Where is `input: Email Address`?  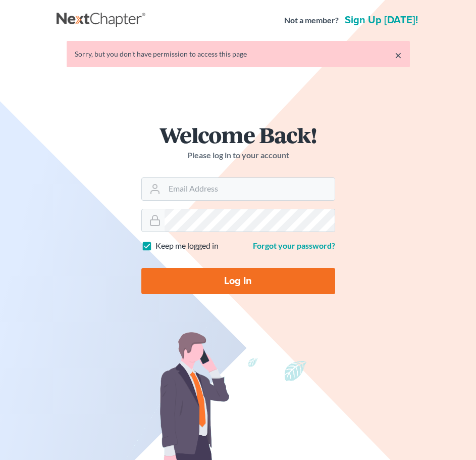 input: Email Address is located at coordinates (250, 189).